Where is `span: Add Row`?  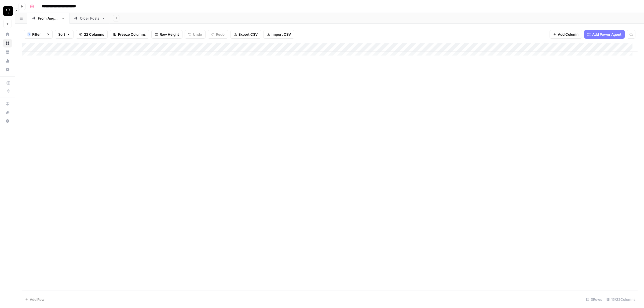
span: Add Row is located at coordinates (37, 299).